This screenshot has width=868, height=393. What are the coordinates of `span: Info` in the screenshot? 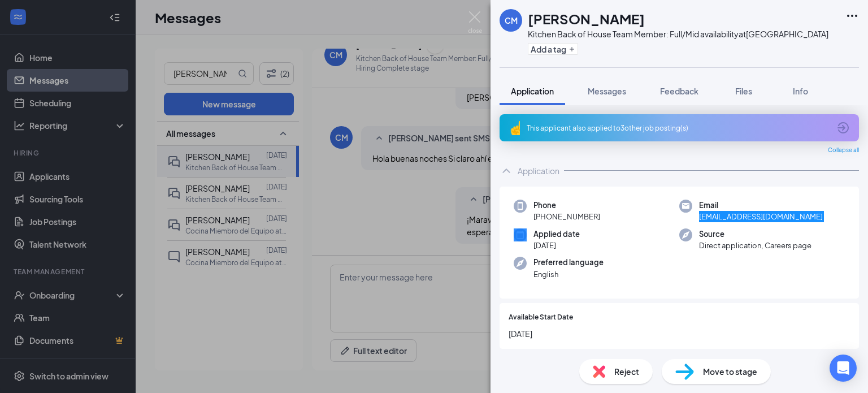 It's located at (800, 91).